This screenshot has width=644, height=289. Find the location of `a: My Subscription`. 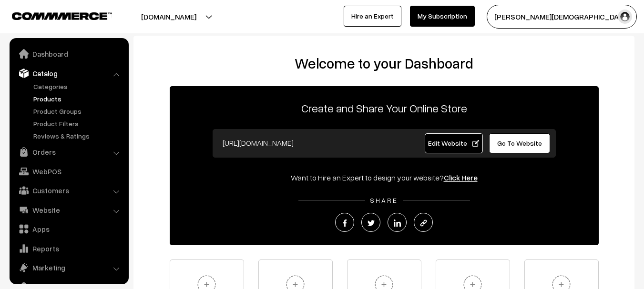

a: My Subscription is located at coordinates (442, 16).